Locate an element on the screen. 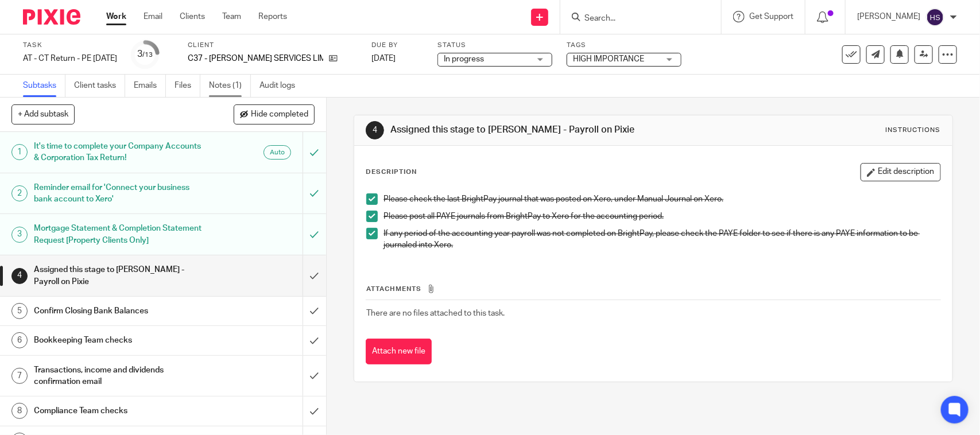 This screenshot has width=980, height=435. p: Please check the last BrightPay journal that was posted on Xero, under Manual Journal on Xero. is located at coordinates (662, 199).